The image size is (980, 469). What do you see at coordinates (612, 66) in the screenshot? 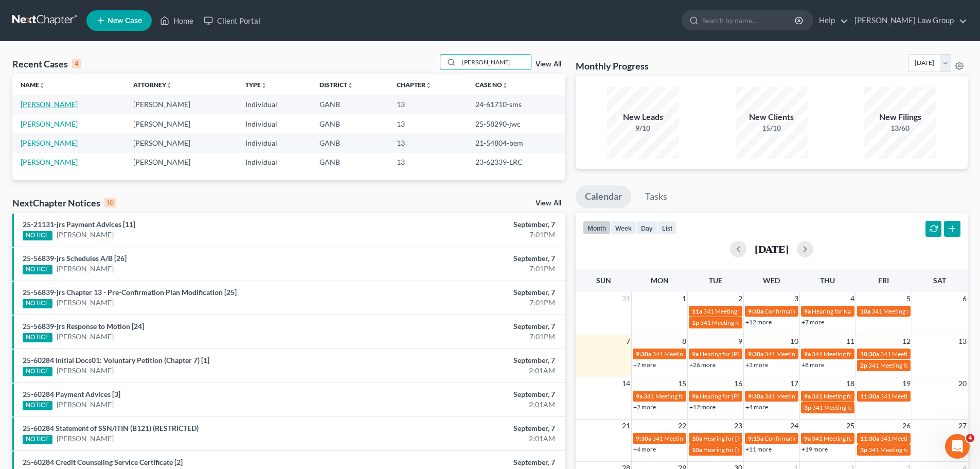
I see `h3: Monthly Progress` at bounding box center [612, 66].